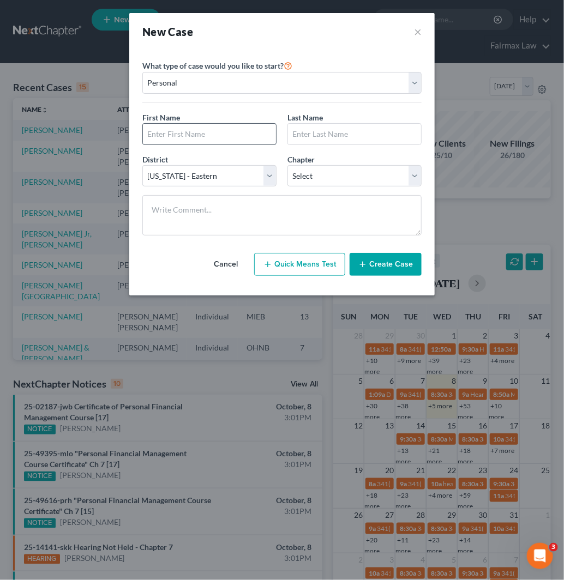 The height and width of the screenshot is (580, 564). I want to click on button: Cancel, so click(226, 264).